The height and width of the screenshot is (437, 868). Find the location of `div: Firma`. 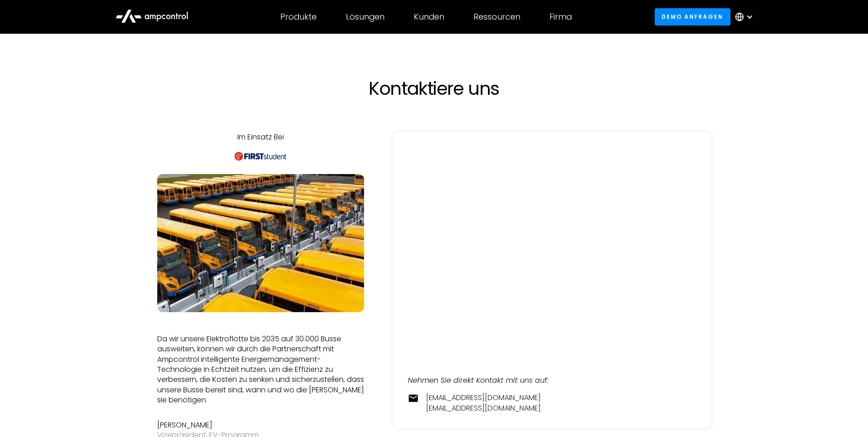

div: Firma is located at coordinates (561, 17).